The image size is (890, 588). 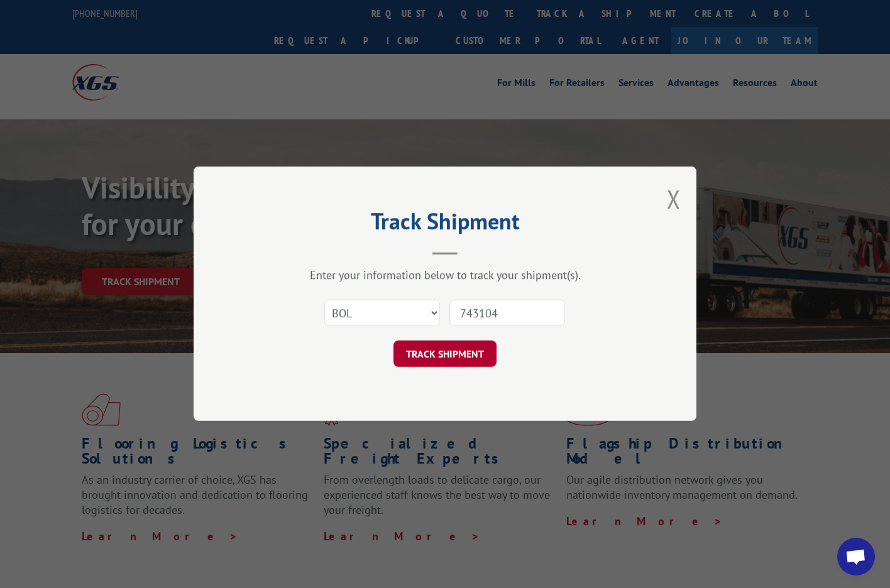 What do you see at coordinates (856, 557) in the screenshot?
I see `div: Open chat` at bounding box center [856, 557].